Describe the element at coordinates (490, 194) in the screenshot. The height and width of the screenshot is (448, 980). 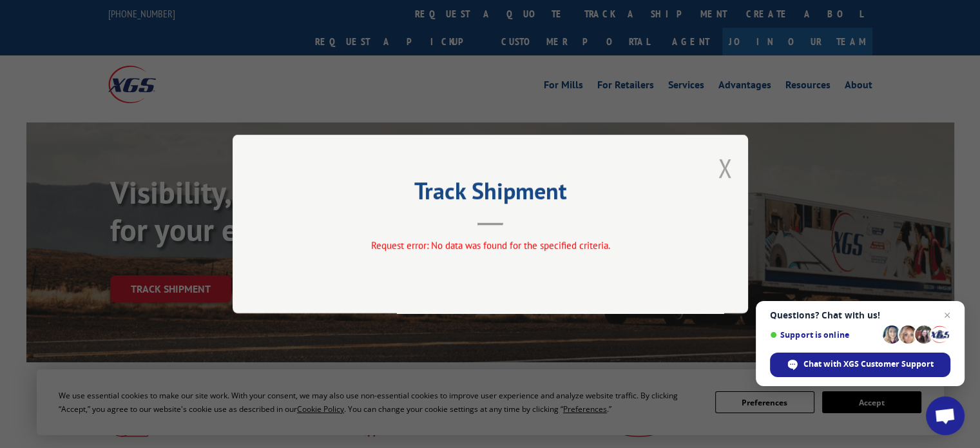
I see `h2: Track Shipment` at that location.